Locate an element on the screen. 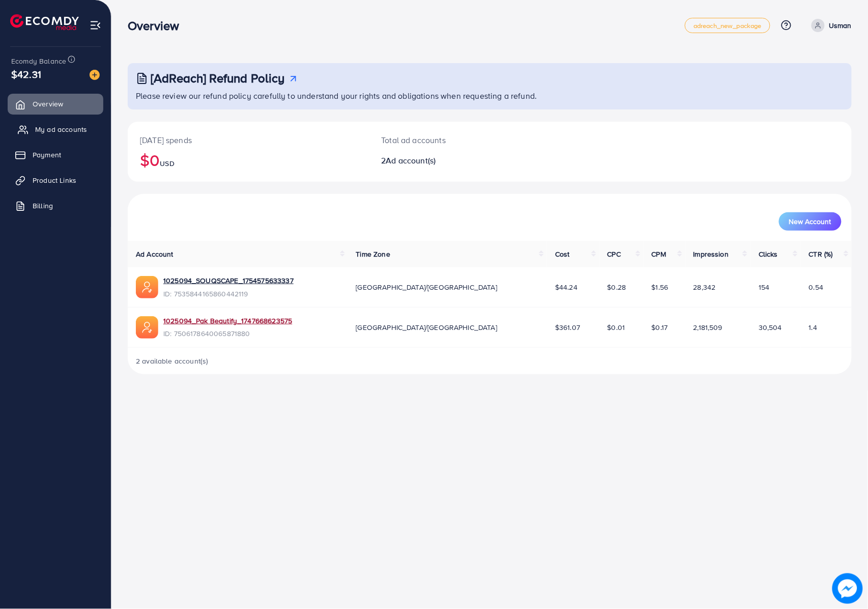 Image resolution: width=868 pixels, height=609 pixels. p: Usman is located at coordinates (840, 25).